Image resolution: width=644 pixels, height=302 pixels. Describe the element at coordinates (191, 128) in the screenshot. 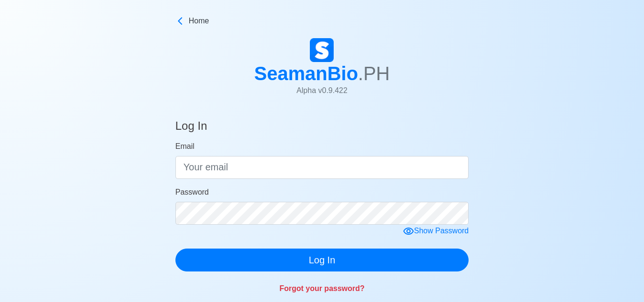

I see `h4: Log In` at that location.